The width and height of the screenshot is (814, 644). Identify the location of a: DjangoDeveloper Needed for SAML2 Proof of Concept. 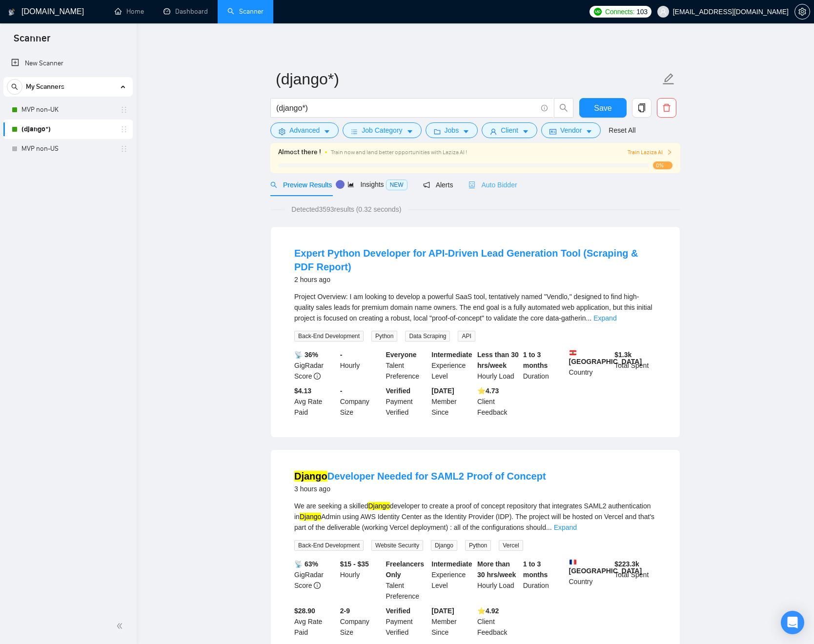
(420, 476).